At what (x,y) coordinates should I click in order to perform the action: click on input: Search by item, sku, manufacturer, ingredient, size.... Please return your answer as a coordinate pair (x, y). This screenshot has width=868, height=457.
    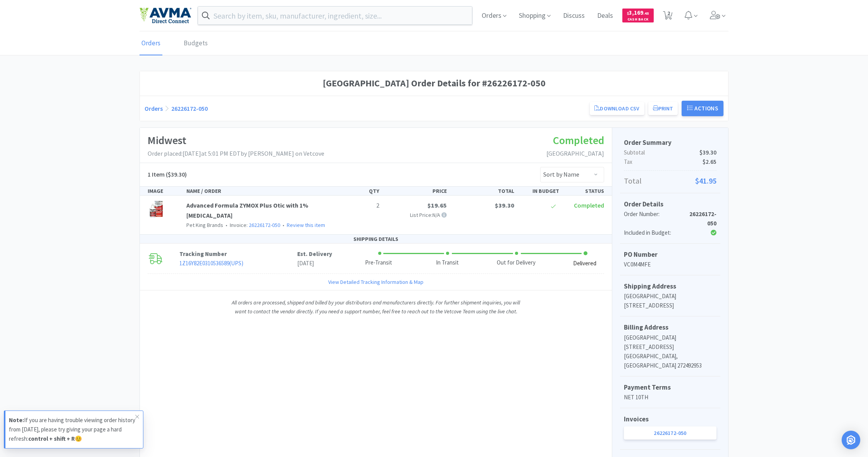
    Looking at the image, I should click on (335, 15).